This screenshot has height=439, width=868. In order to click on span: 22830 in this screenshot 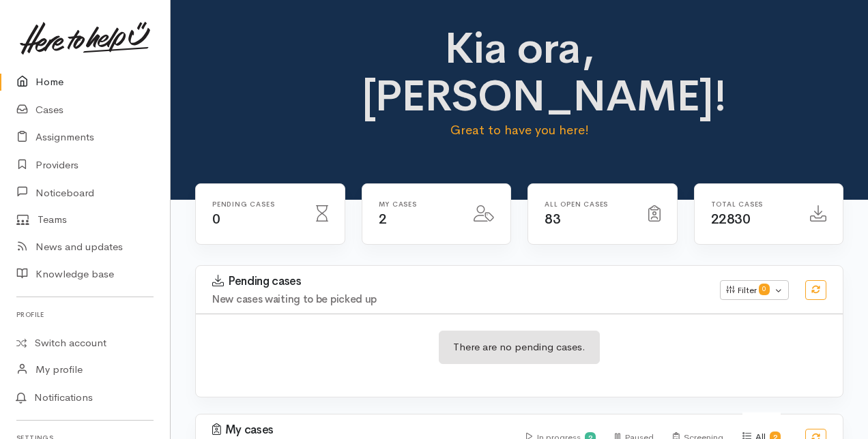, I will do `click(731, 219)`.